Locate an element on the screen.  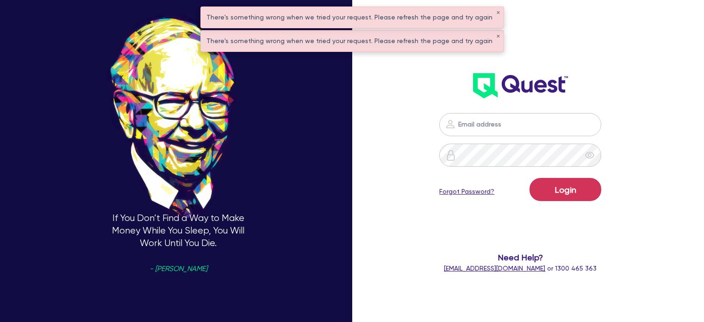
img: wH2k97JdezQIQAAAABJRU5ErkJggg== is located at coordinates (520, 86).